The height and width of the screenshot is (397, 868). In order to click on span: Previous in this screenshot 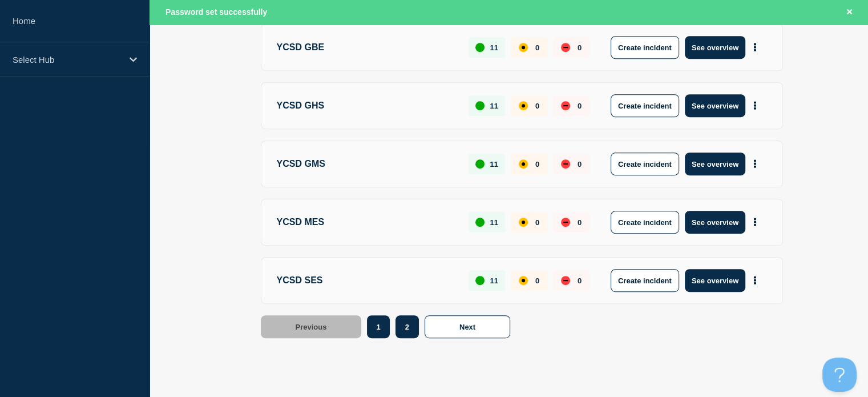, I will do `click(311, 327)`.